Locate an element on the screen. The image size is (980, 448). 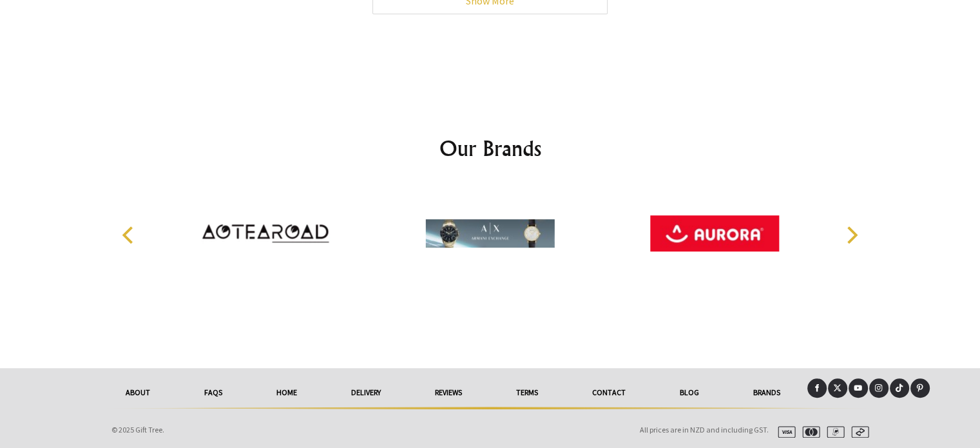
a: Terms is located at coordinates (527, 393).